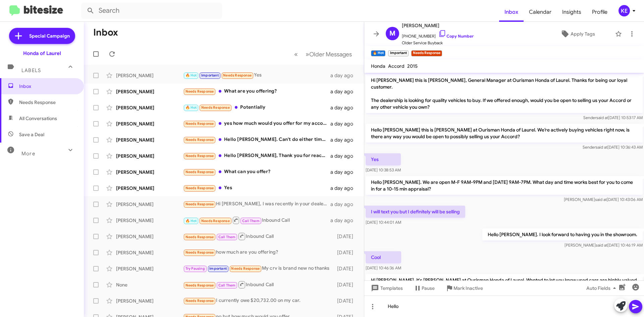  I want to click on span: Auto Fields, so click(603, 288).